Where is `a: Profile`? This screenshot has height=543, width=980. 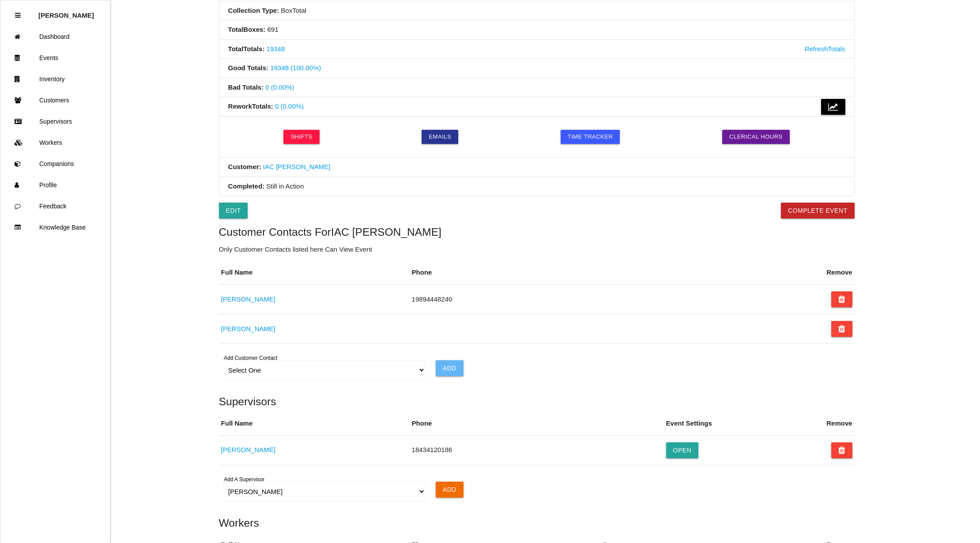 a: Profile is located at coordinates (55, 185).